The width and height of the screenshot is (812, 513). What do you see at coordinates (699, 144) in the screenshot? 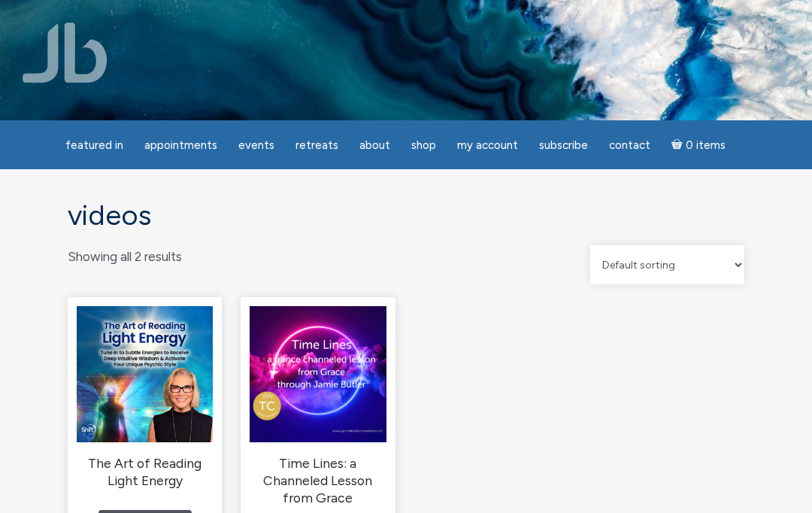
I see `a: Cart0 items` at bounding box center [699, 144].